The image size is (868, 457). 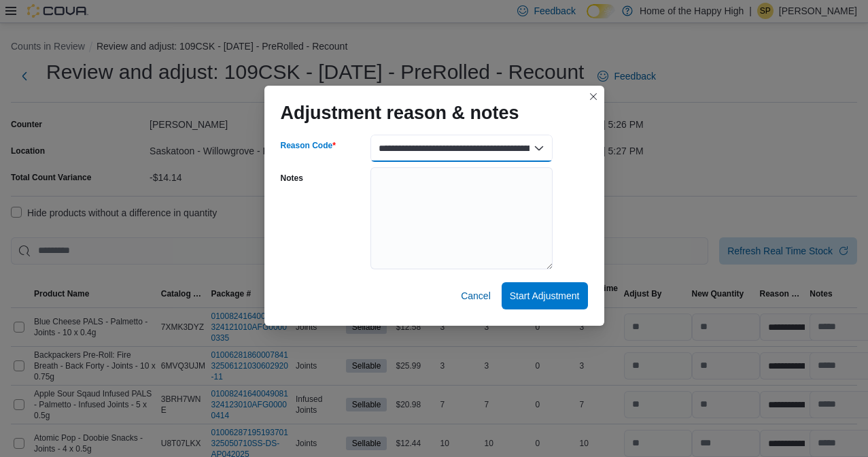 What do you see at coordinates (545, 296) in the screenshot?
I see `button: Start Adjustment` at bounding box center [545, 296].